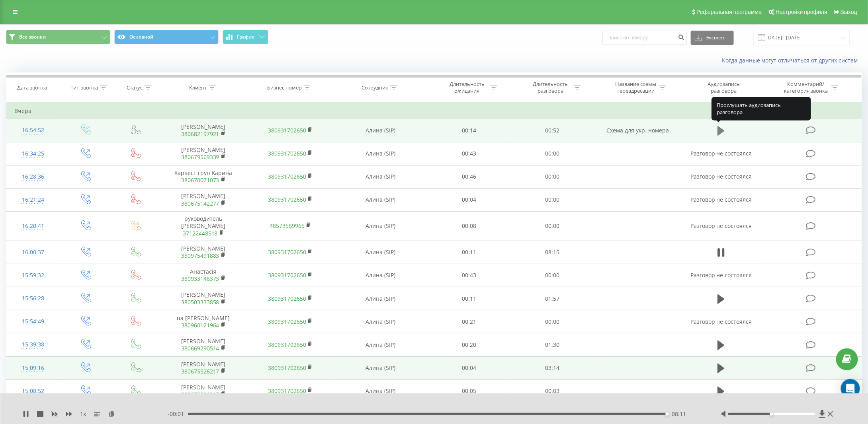  What do you see at coordinates (134, 87) in the screenshot?
I see `div: Статус` at bounding box center [134, 87].